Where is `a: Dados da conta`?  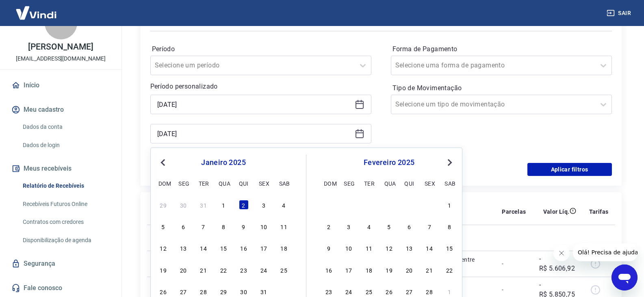
a: Dados da conta is located at coordinates (66, 127).